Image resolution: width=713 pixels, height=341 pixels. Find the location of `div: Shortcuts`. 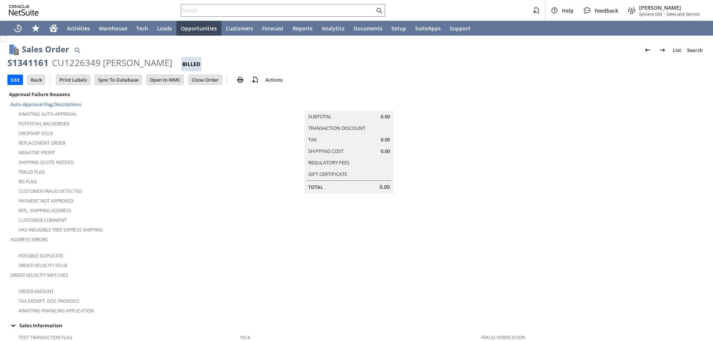

div: Shortcuts is located at coordinates (36, 28).